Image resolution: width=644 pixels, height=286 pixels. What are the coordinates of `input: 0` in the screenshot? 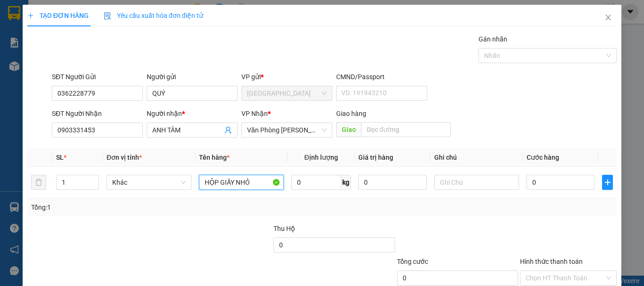 It's located at (392, 182).